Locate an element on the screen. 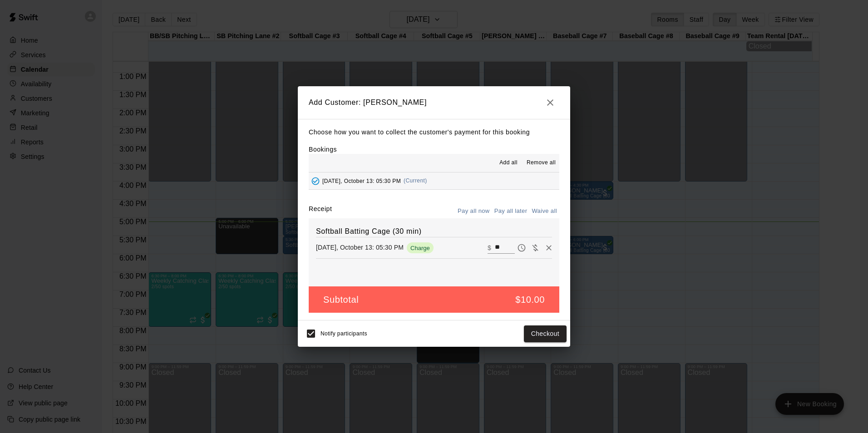  button: Add all is located at coordinates (509, 163).